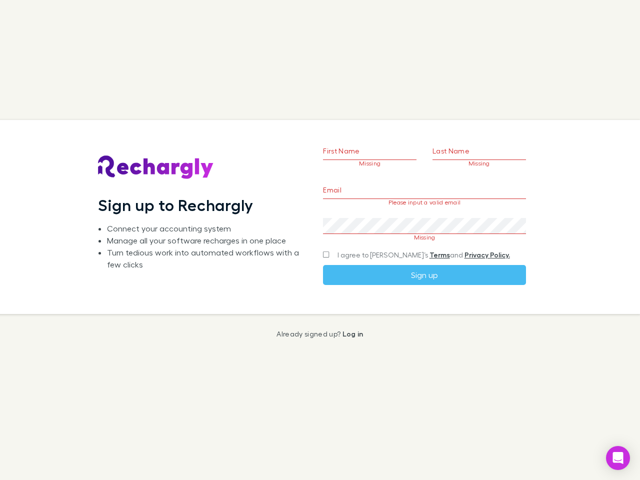 The image size is (640, 480). I want to click on li: Turn tedious work into automated workflows with a few clicks, so click(207, 259).